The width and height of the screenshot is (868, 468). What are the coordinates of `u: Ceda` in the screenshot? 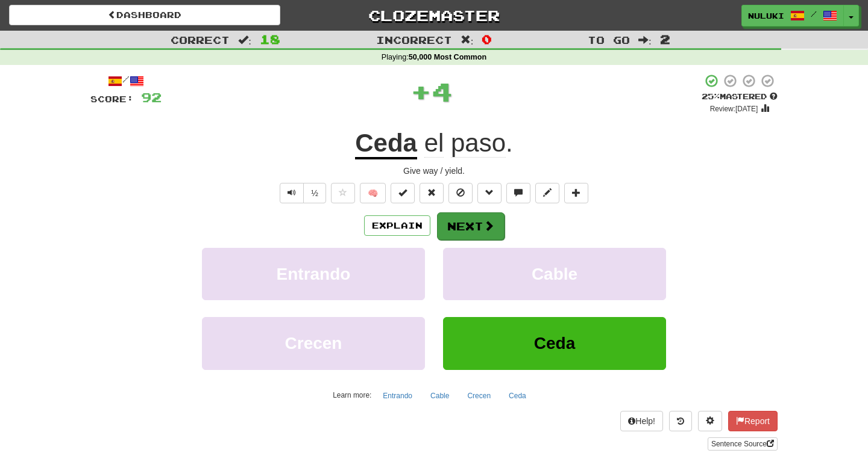 It's located at (386, 144).